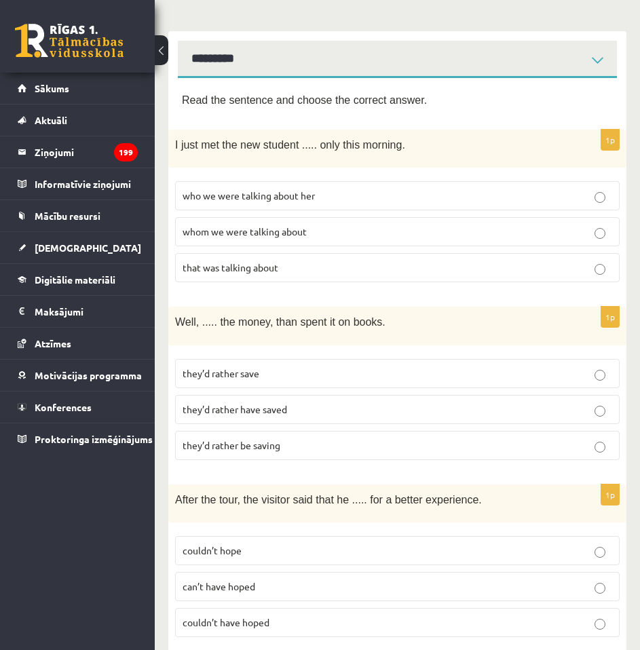  Describe the element at coordinates (67, 216) in the screenshot. I see `span: Mācību resursi` at that location.